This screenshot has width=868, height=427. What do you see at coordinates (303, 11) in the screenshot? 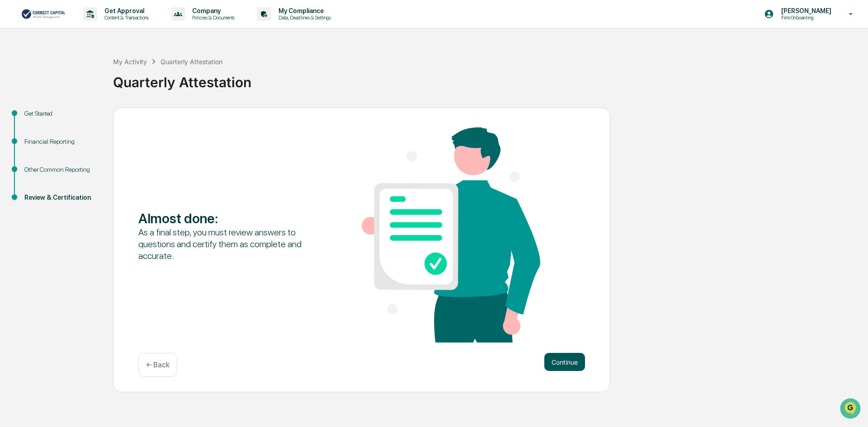
I see `p: My Compliance` at bounding box center [303, 11].